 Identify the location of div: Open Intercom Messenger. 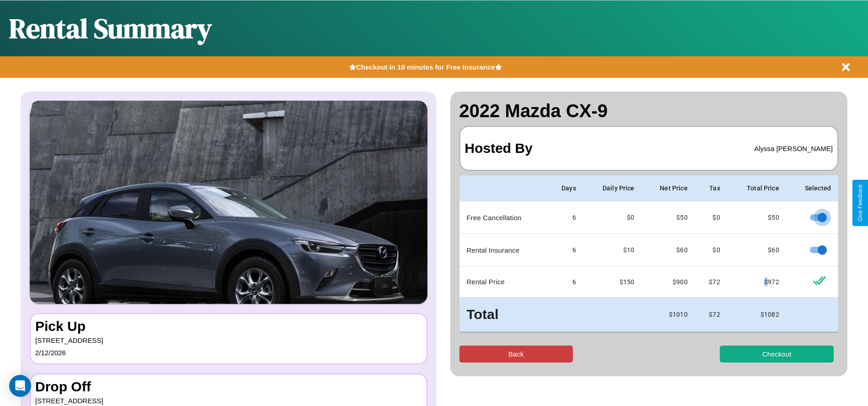
(20, 385).